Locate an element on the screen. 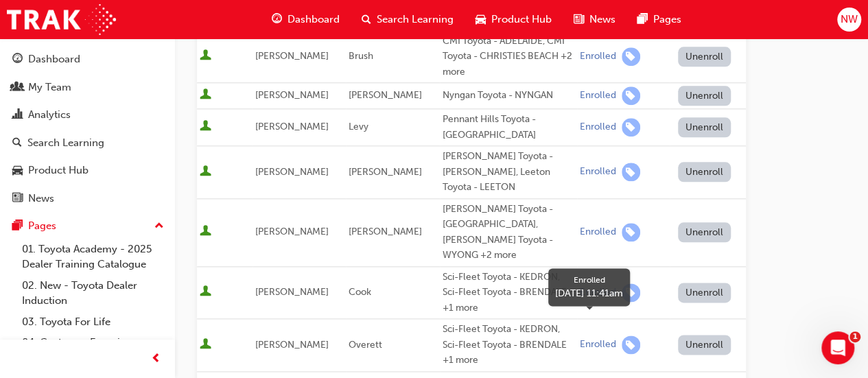  a: 02. New - Toyota Dealer Induction is located at coordinates (93, 293).